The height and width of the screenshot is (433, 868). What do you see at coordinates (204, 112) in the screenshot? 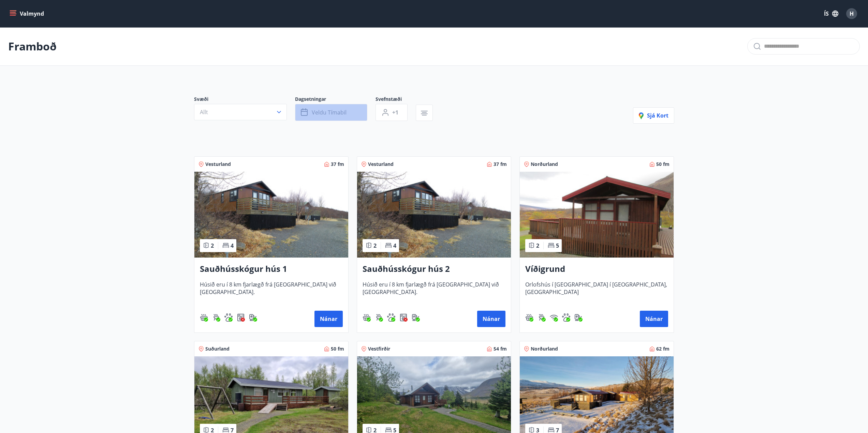
I see `span: Allt` at bounding box center [204, 112].